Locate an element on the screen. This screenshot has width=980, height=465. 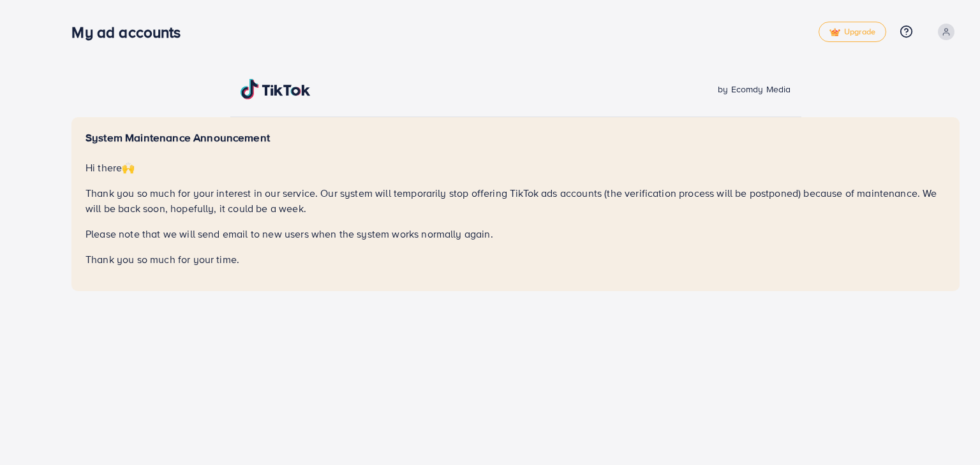
p: Hi there is located at coordinates (515, 167).